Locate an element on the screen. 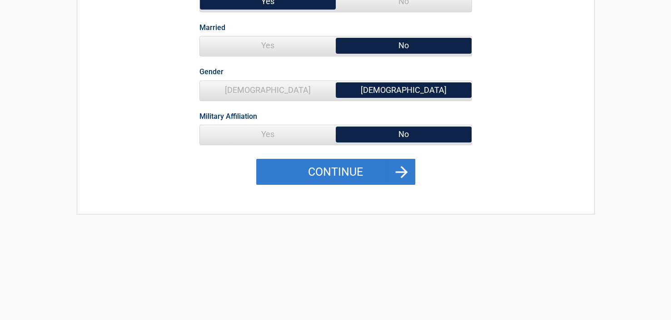 The width and height of the screenshot is (671, 320). button: Continue is located at coordinates (336, 172).